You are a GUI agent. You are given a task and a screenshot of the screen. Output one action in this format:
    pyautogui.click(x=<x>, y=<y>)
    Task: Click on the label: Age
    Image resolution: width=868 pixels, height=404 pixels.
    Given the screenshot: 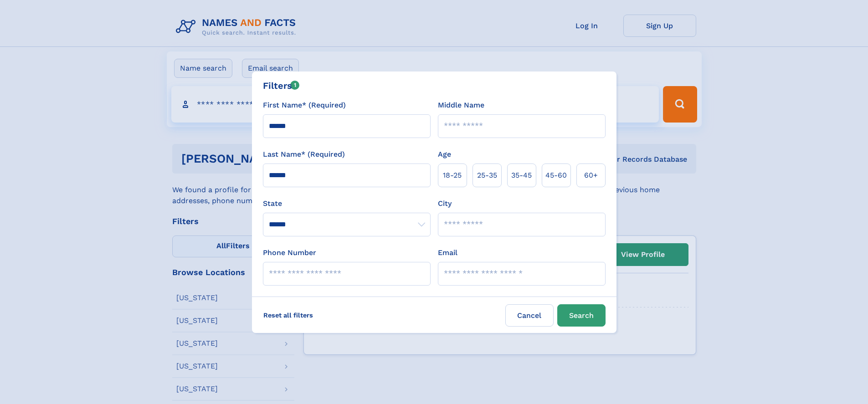 What is the action you would take?
    pyautogui.click(x=444, y=154)
    